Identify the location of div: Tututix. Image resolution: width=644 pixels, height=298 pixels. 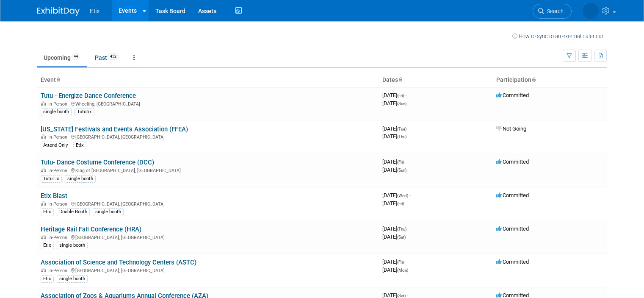
(85, 112).